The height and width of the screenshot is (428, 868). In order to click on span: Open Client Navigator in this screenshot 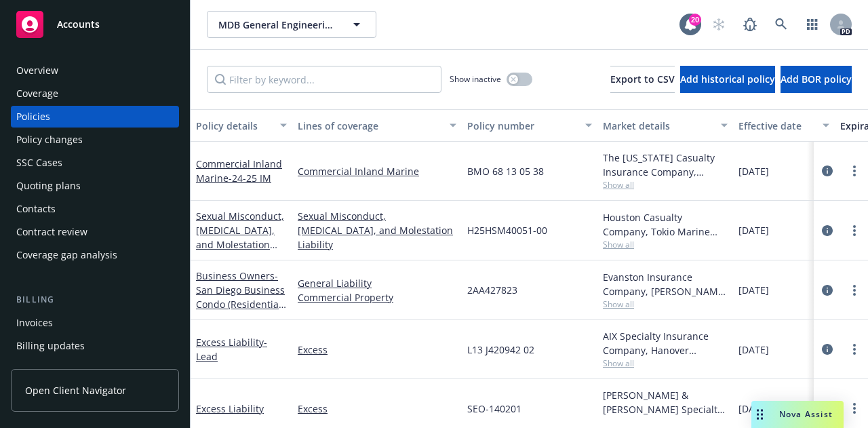, I will do `click(75, 390)`.